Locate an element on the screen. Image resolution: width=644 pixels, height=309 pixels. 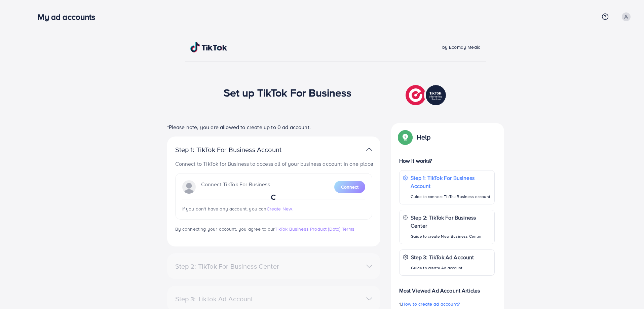
p: Guide to connect TikTok Business account is located at coordinates (451, 197).